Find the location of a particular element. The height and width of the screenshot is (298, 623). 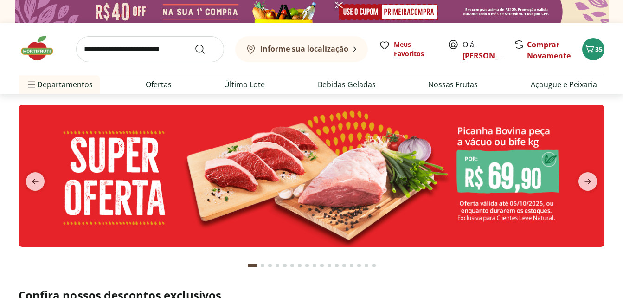

button: Go to page 10 from fs-carousel is located at coordinates (322, 265).